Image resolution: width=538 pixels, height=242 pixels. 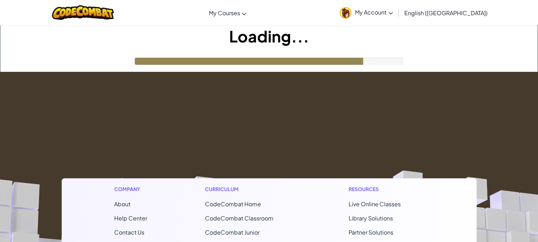 What do you see at coordinates (366, 12) in the screenshot?
I see `a: My Account` at bounding box center [366, 12].